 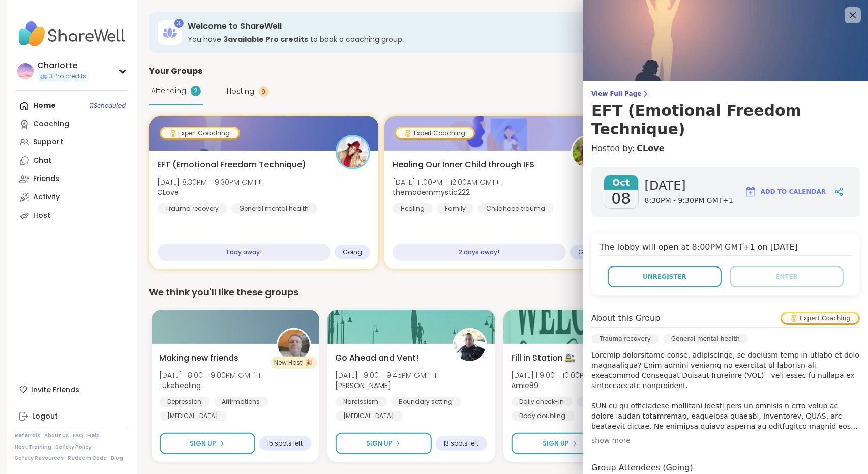 What do you see at coordinates (726, 440) in the screenshot?
I see `div: show more` at bounding box center [726, 440].